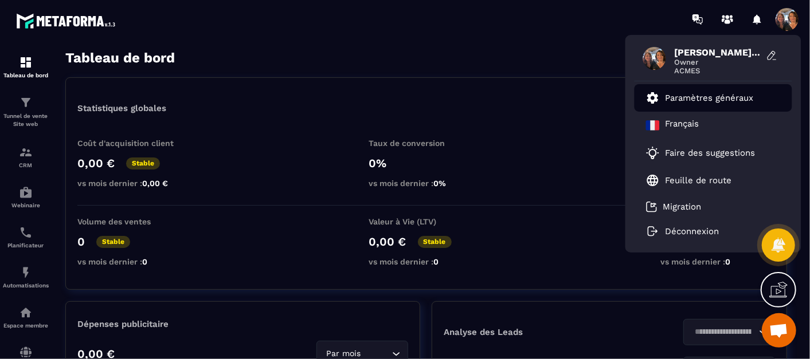 This screenshot has height=359, width=810. I want to click on h3: Tableau de bord, so click(120, 58).